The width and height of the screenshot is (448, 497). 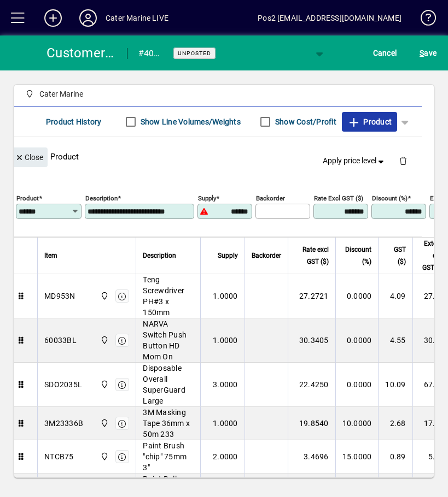 What do you see at coordinates (428, 53) in the screenshot?
I see `span: ave` at bounding box center [428, 53].